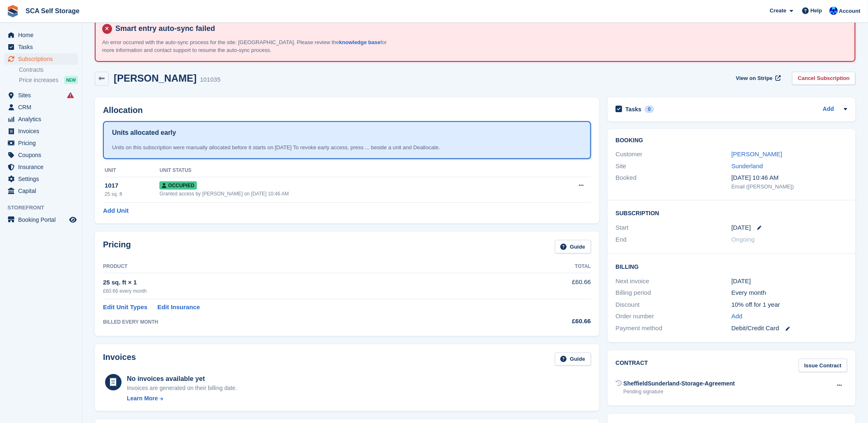 The width and height of the screenshot is (868, 423). What do you see at coordinates (632, 365) in the screenshot?
I see `h2: Contract` at bounding box center [632, 365].